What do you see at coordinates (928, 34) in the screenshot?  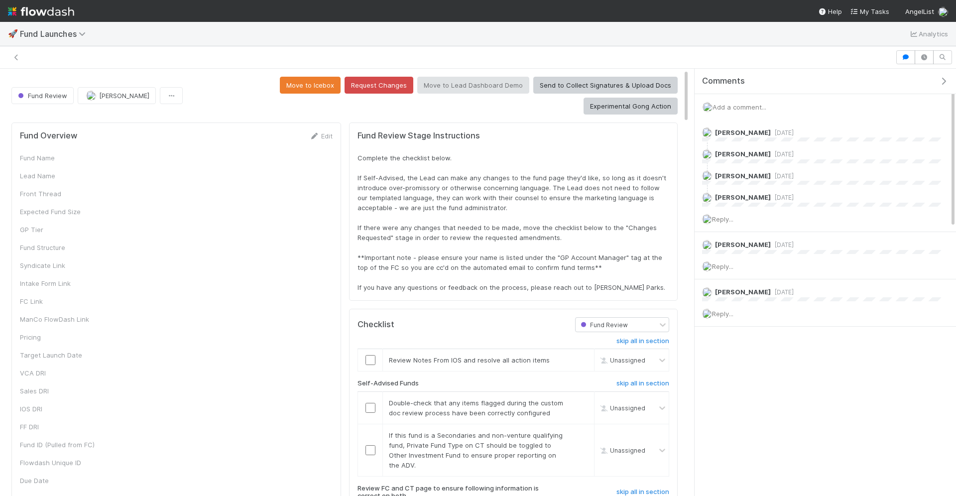 I see `a: Analytics` at bounding box center [928, 34].